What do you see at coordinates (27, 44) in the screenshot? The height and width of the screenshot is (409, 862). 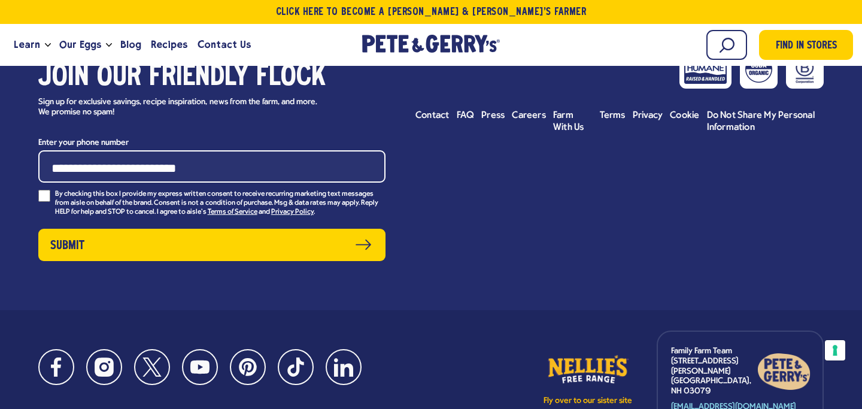 I see `span: Learn` at bounding box center [27, 44].